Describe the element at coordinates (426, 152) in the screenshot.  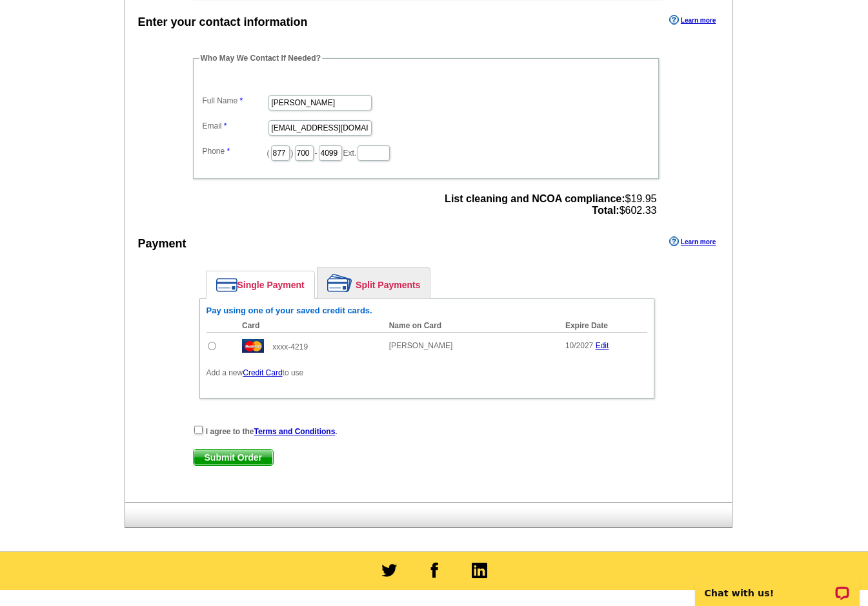
I see `dd: ( ) - Ext.` at that location.